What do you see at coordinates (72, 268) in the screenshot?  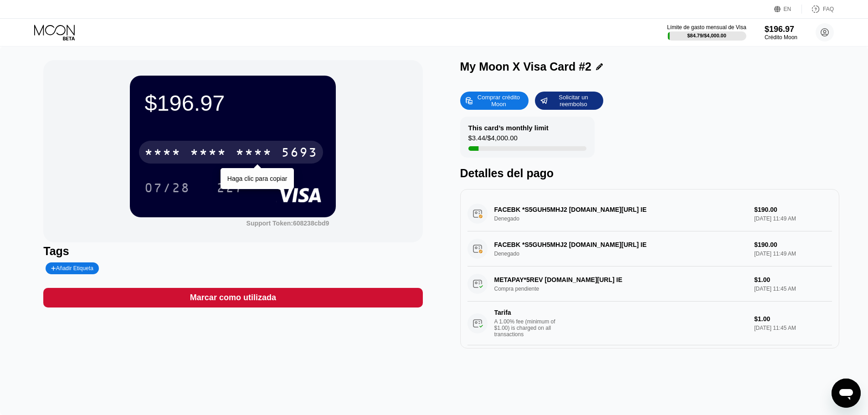 I see `div: Añadir Etiqueta` at bounding box center [72, 268].